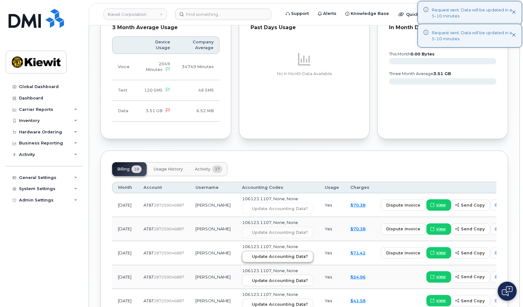  I want to click on div: Past Days Usage, so click(304, 28).